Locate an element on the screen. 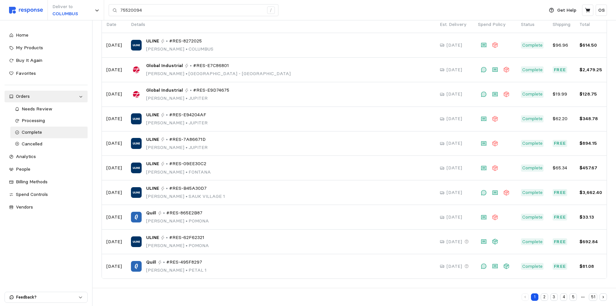 Image resolution: width=616 pixels, height=306 pixels. a: Favorites is located at coordinates (46, 73).